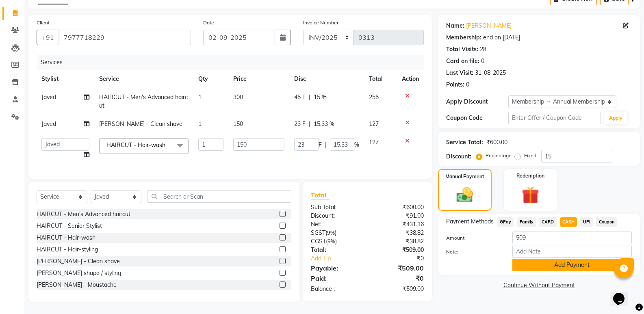 The height and width of the screenshot is (314, 644). I want to click on label: Fixed, so click(530, 156).